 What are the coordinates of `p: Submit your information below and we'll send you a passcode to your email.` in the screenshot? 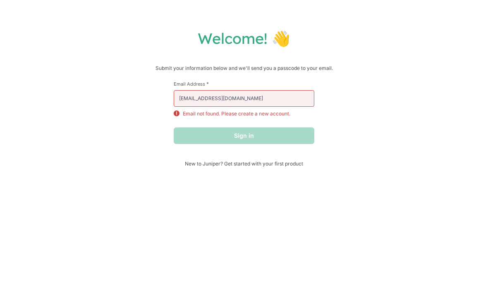 It's located at (244, 68).